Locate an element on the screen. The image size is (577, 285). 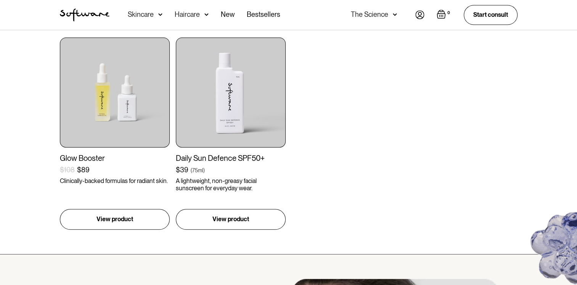
div: 0 is located at coordinates (448, 13).